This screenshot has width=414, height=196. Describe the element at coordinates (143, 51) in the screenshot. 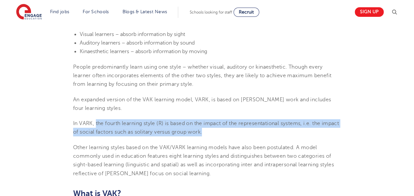

I see `span: Kinaesthetic learners – absorb information by moving` at that location.